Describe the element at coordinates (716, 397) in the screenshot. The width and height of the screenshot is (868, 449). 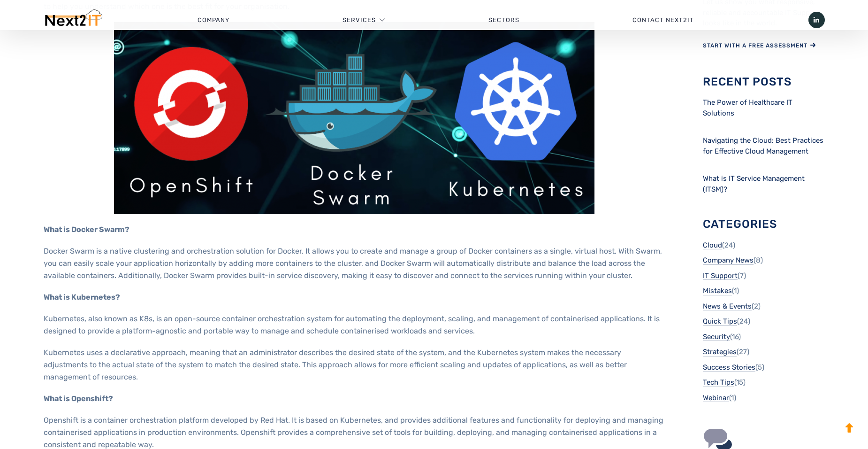
I see `a: Webinar` at that location.